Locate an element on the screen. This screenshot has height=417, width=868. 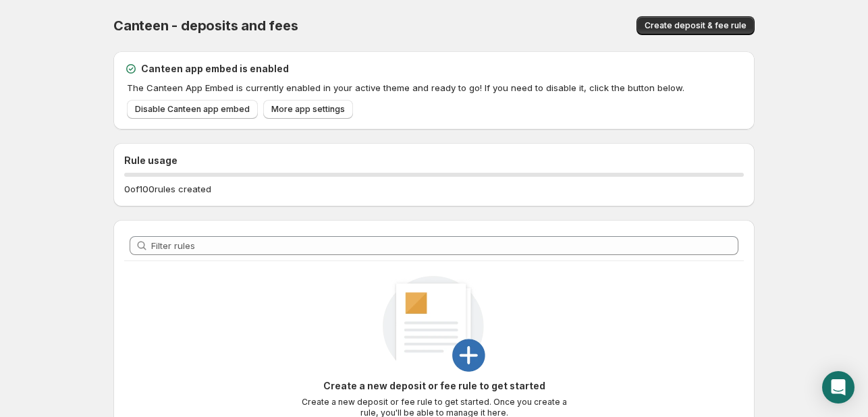
span: More app settings is located at coordinates (307, 109).